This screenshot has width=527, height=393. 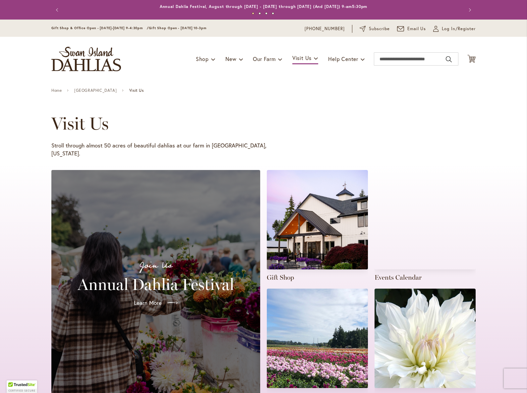 What do you see at coordinates (273, 13) in the screenshot?
I see `button: 4 of 4` at bounding box center [273, 13].